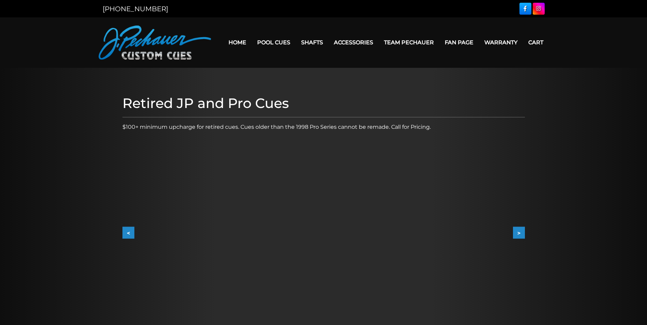 This screenshot has width=647, height=325. Describe the element at coordinates (324, 233) in the screenshot. I see `div: Carousel Navigation` at that location.